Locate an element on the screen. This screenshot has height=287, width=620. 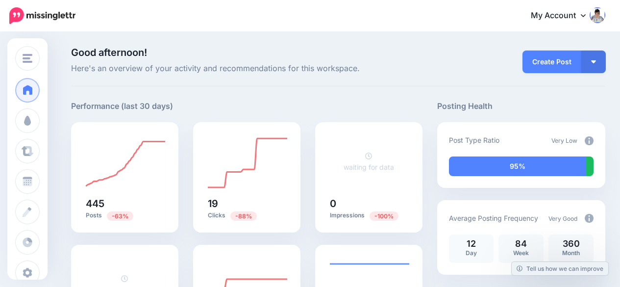
span: Day is located at coordinates (471, 252).